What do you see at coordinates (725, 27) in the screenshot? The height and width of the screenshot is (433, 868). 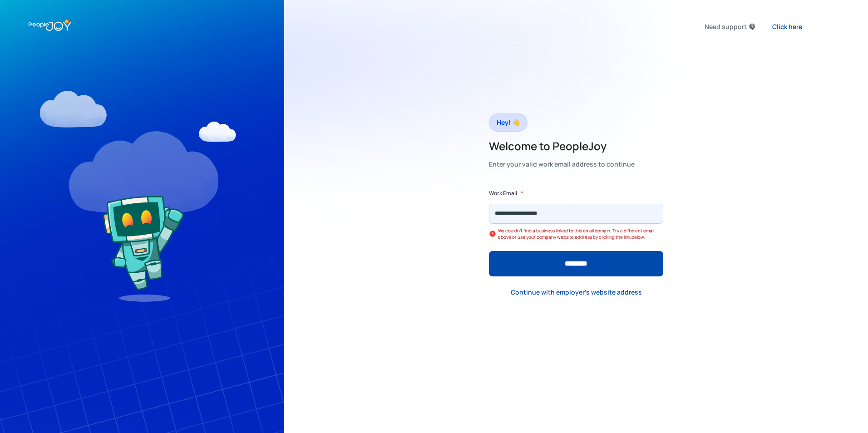 I see `div: Need support` at bounding box center [725, 27].